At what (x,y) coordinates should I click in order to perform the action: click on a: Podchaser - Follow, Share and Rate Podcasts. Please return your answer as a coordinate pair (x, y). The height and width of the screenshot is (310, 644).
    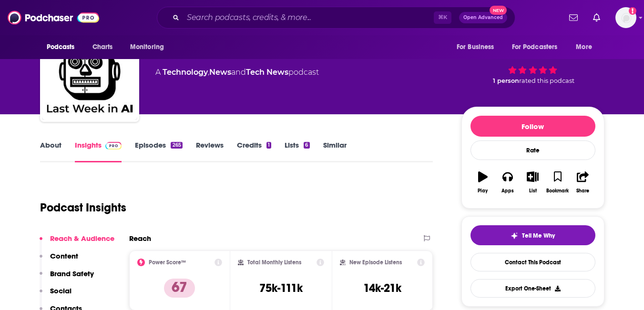
    Looking at the image, I should click on (53, 18).